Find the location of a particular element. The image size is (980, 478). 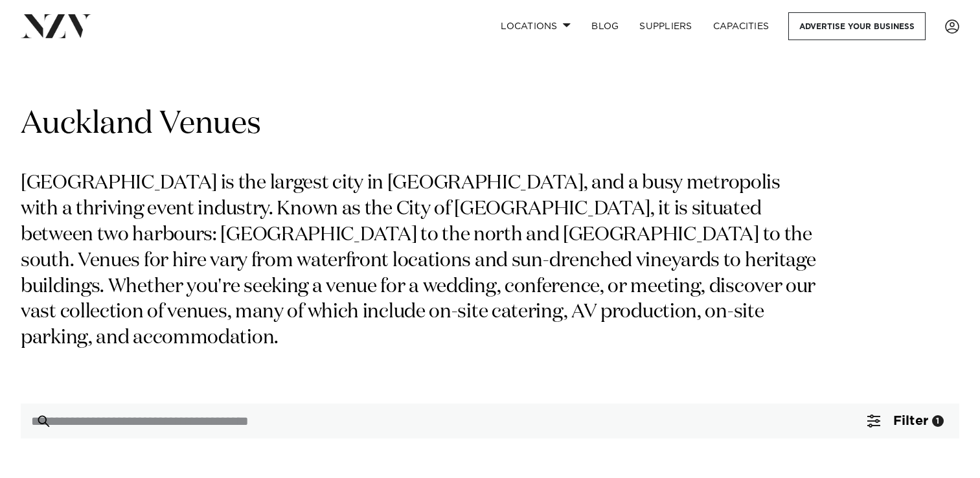

a: Advertise your business is located at coordinates (857, 26).